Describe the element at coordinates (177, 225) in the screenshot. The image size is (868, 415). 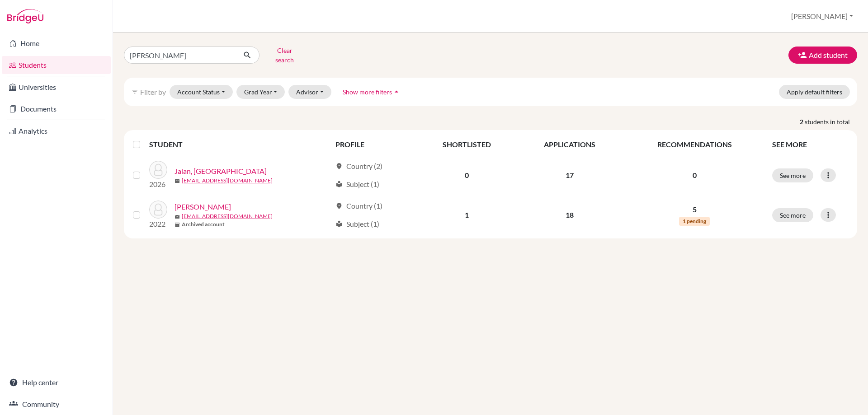
I see `span: inventory_2` at that location.